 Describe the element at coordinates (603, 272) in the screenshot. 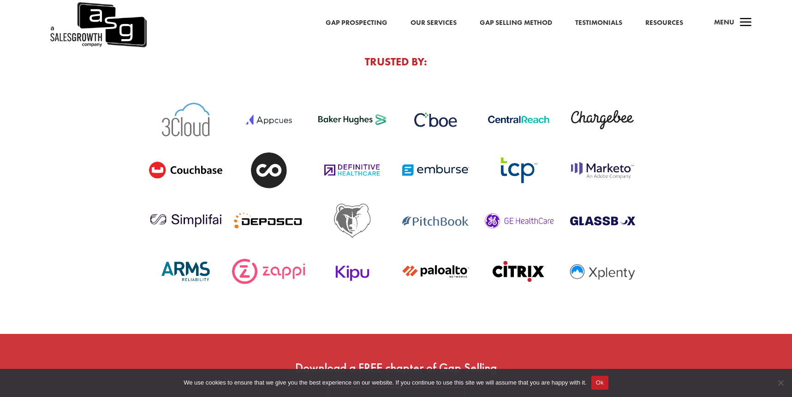

I see `img: Xplenty logo` at that location.